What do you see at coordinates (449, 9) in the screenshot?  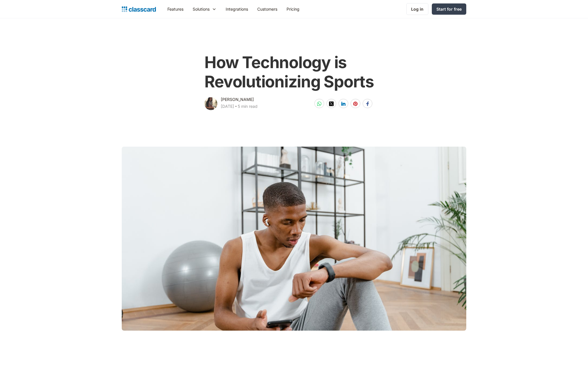 I see `div: Start for free` at bounding box center [449, 9].